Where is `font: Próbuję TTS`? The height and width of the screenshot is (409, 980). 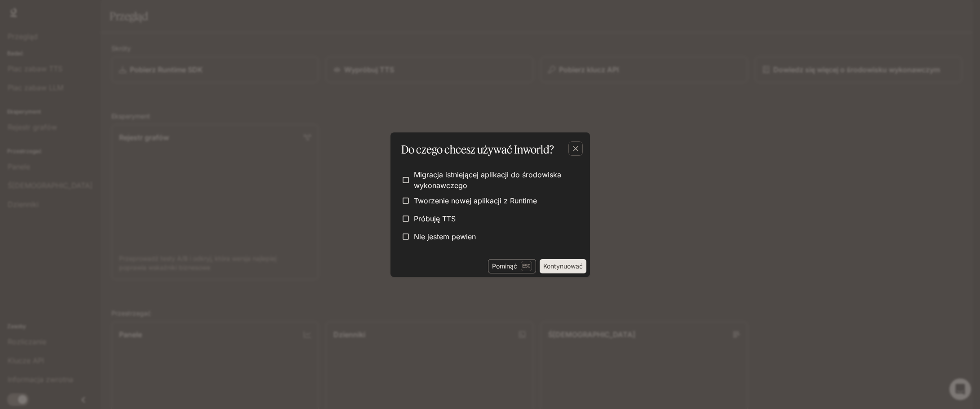 font: Próbuję TTS is located at coordinates (435, 218).